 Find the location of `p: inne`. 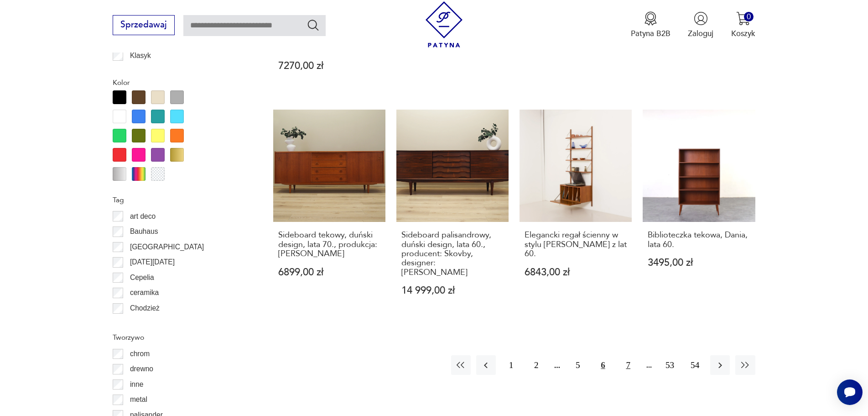

p: inne is located at coordinates (136, 385).